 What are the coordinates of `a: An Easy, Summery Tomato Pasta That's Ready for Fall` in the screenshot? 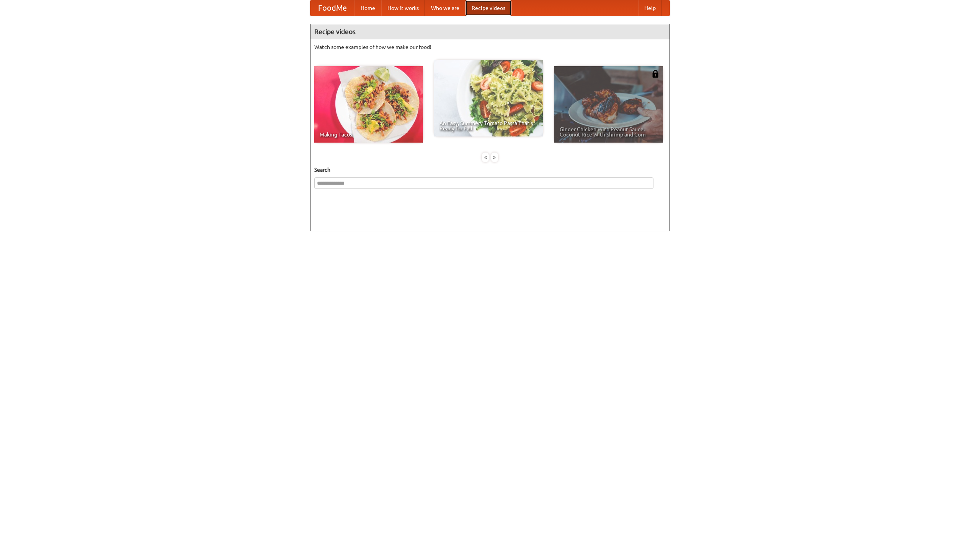 It's located at (489, 99).